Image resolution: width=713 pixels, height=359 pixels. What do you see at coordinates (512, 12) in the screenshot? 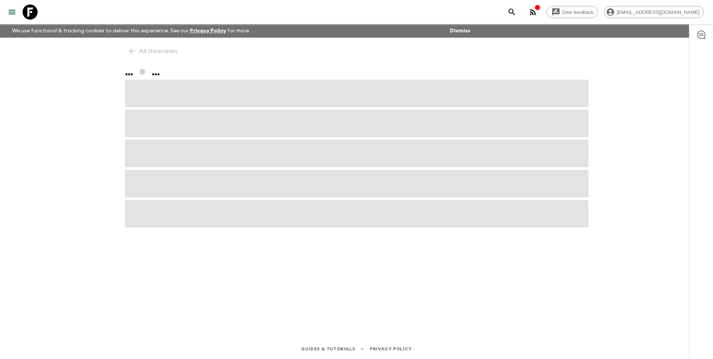
I see `button: search adventures` at bounding box center [512, 12].